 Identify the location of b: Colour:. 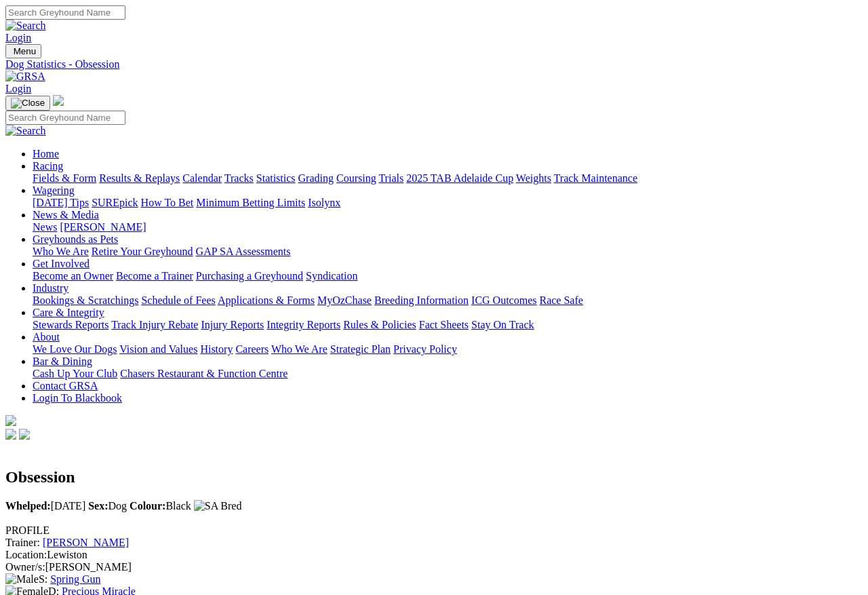
(147, 505).